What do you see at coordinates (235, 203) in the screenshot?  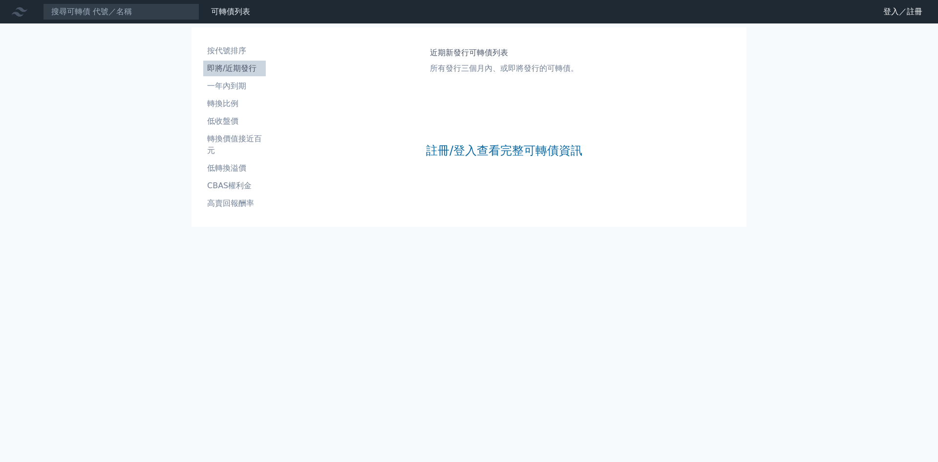 I see `li: 高賣回報酬率` at bounding box center [235, 203].